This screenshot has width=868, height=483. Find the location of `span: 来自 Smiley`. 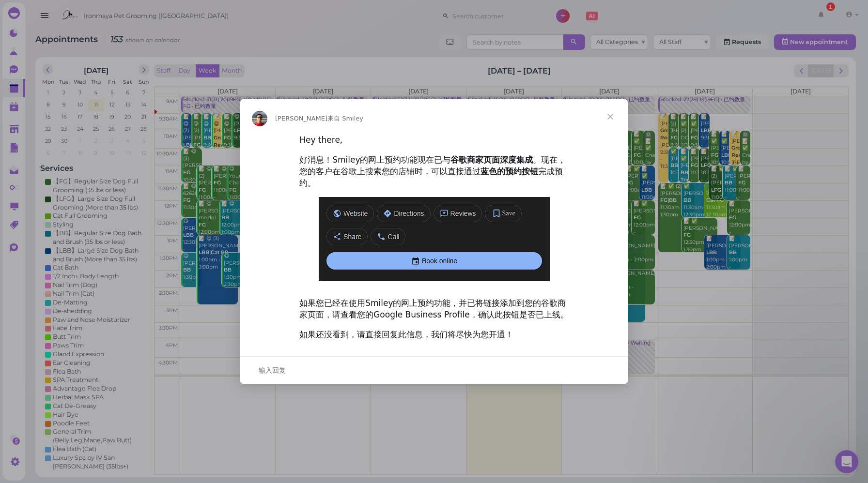

span: 来自 Smiley is located at coordinates (345, 118).